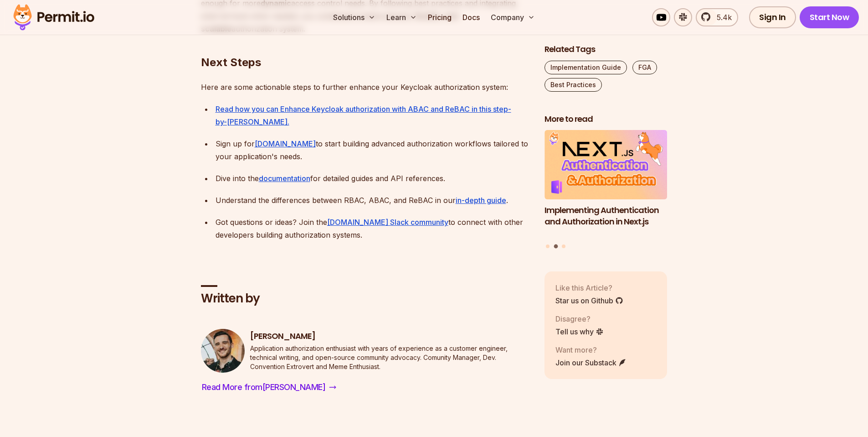  I want to click on h2: More to read, so click(606, 119).